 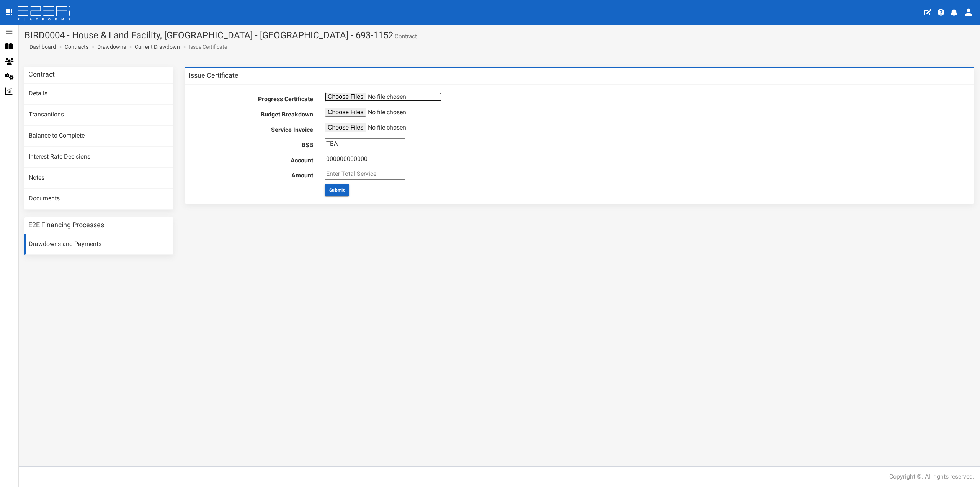 I want to click on a: Drawdowns and Payments, so click(x=99, y=244).